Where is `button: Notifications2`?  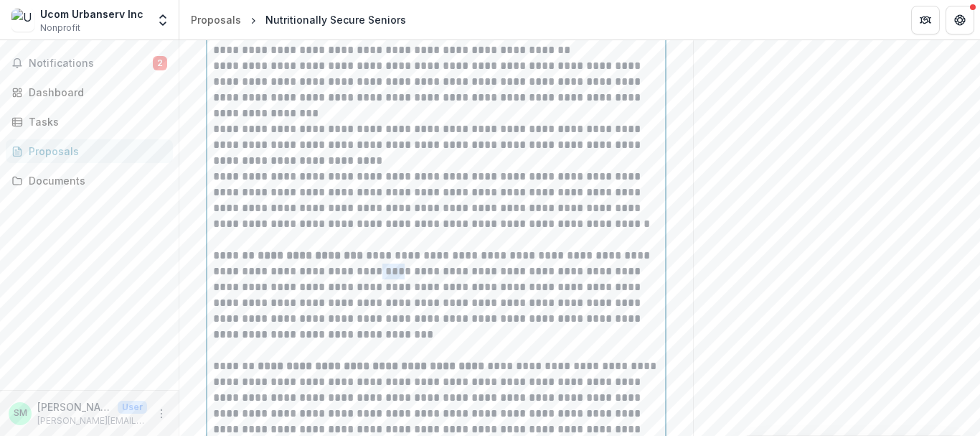 button: Notifications2 is located at coordinates (89, 63).